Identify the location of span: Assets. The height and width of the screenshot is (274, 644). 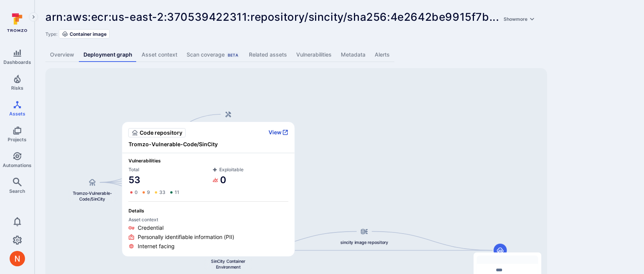
(17, 113).